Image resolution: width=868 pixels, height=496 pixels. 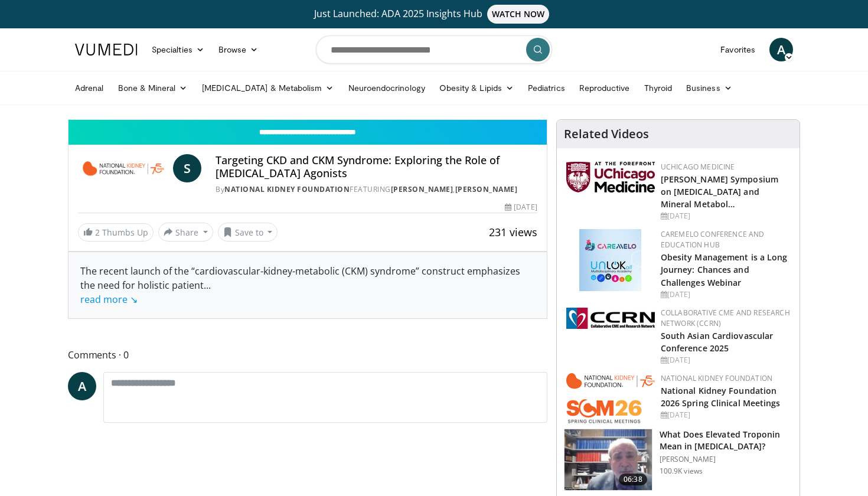 What do you see at coordinates (610, 398) in the screenshot?
I see `img: 79503c0a-d5ce-4e31-88bd-91ebf3c563fb.png.150x105_q85_autocrop_double_scale_upscale_version-0.2.png` at bounding box center [610, 398].